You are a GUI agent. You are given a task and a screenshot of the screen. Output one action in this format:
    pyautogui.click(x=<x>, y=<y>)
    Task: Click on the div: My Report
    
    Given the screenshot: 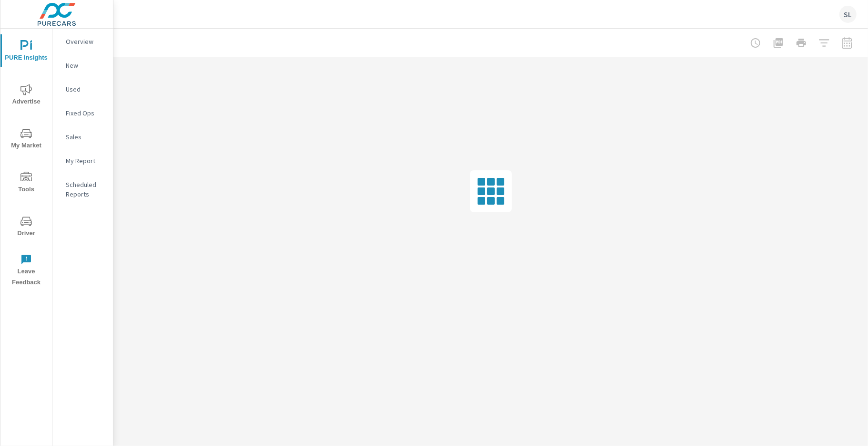 What is the action you would take?
    pyautogui.click(x=83, y=161)
    